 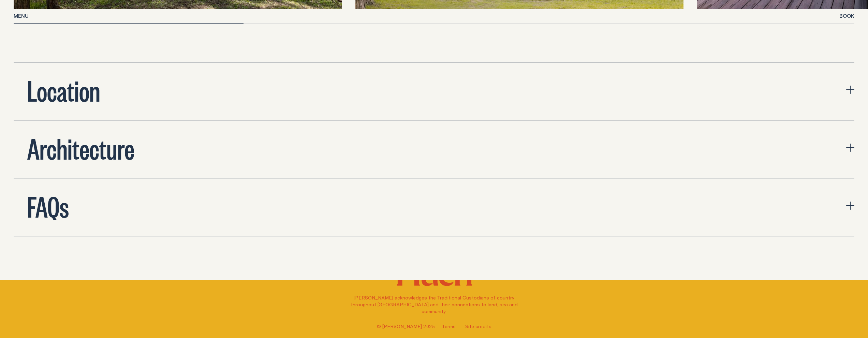 What do you see at coordinates (847, 17) in the screenshot?
I see `button: show booking tray` at bounding box center [847, 17].